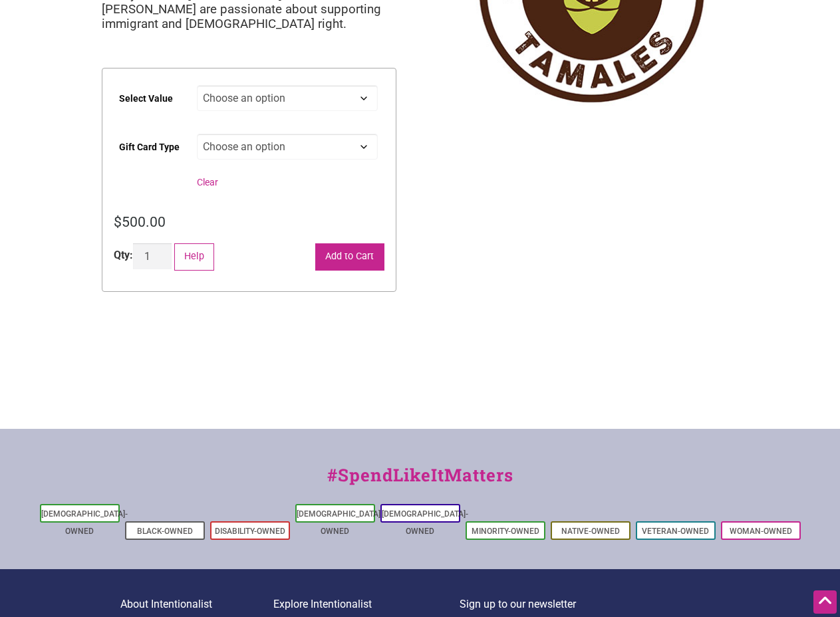 Image resolution: width=840 pixels, height=617 pixels. I want to click on input: Product quantity, so click(152, 256).